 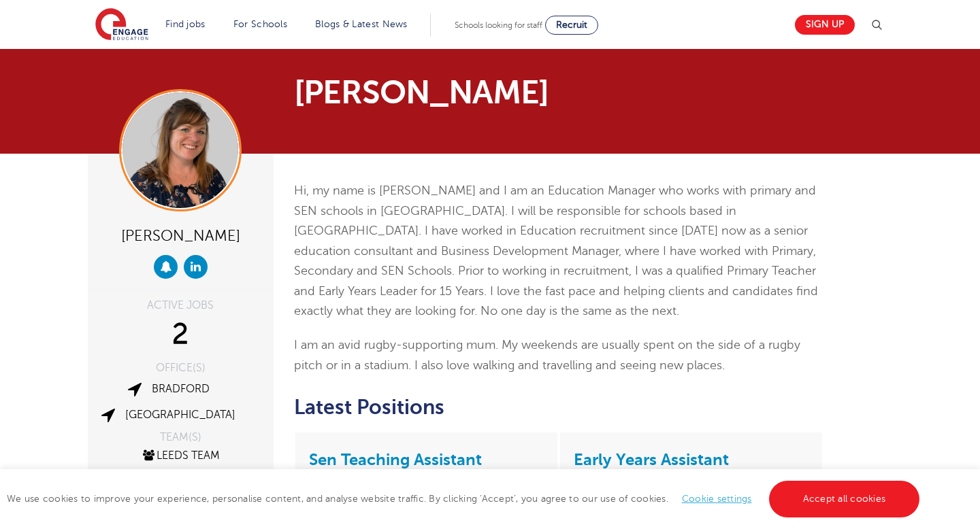 What do you see at coordinates (180, 437) in the screenshot?
I see `div: TEAM(S)` at bounding box center [180, 437].